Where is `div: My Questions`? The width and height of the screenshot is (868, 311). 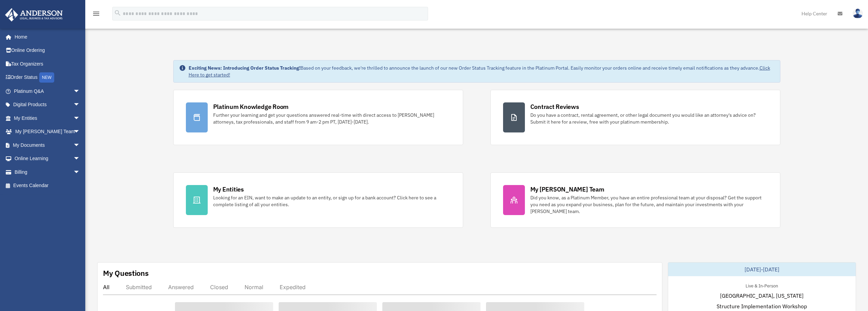 div: My Questions is located at coordinates (126, 273).